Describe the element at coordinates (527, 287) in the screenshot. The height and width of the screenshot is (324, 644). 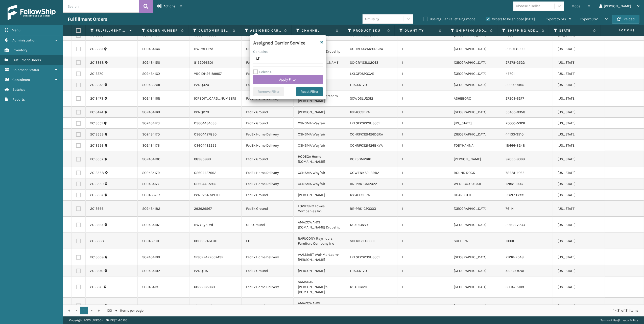
I see `td: 60047-5109` at that location.